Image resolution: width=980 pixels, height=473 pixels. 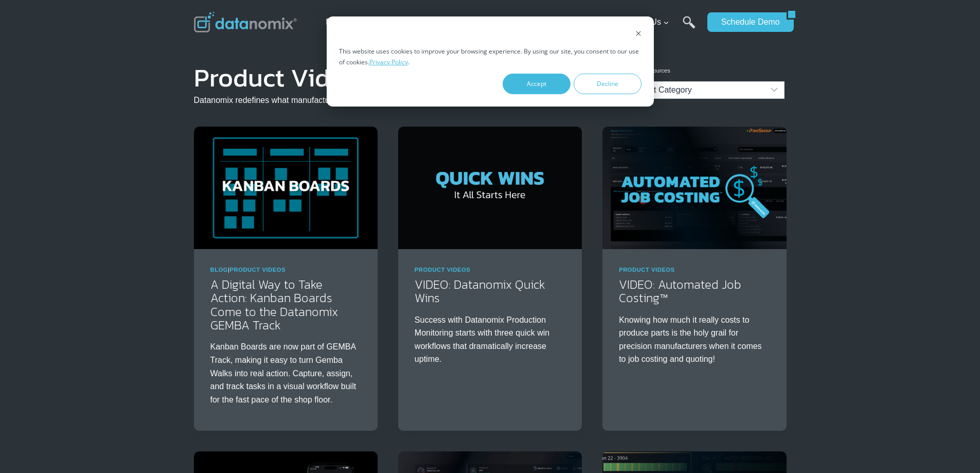 What do you see at coordinates (245, 22) in the screenshot?
I see `img: Datanomix` at bounding box center [245, 22].